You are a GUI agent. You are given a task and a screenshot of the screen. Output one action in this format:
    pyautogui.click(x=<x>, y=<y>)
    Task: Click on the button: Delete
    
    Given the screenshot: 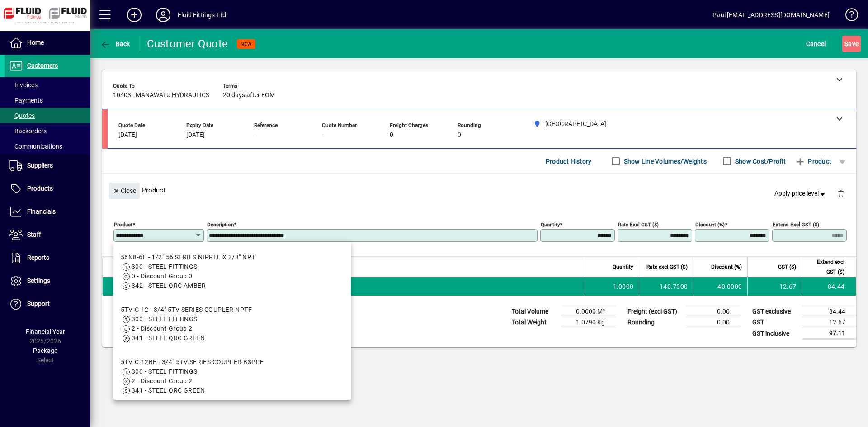 What is the action you would take?
    pyautogui.click(x=841, y=194)
    